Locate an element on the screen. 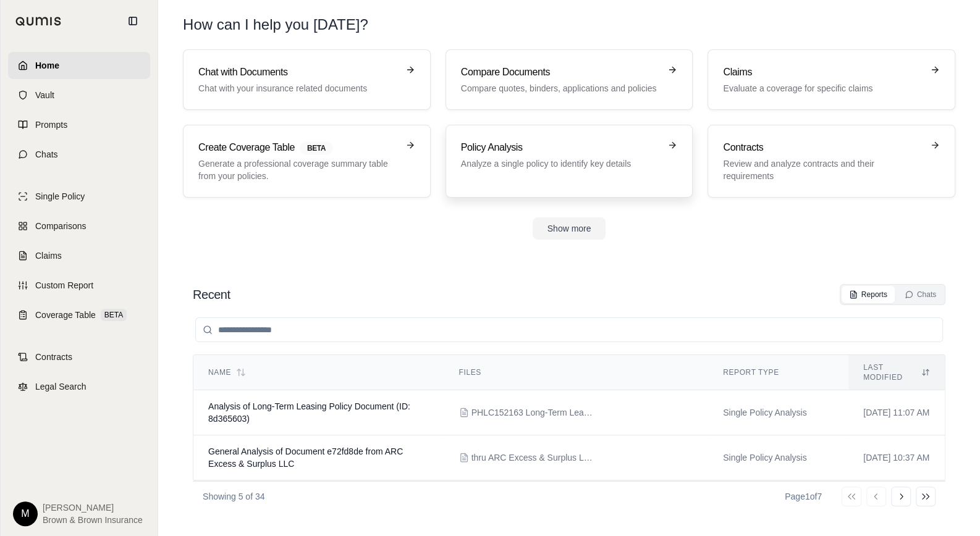 The width and height of the screenshot is (980, 536). a: Contracts is located at coordinates (79, 357).